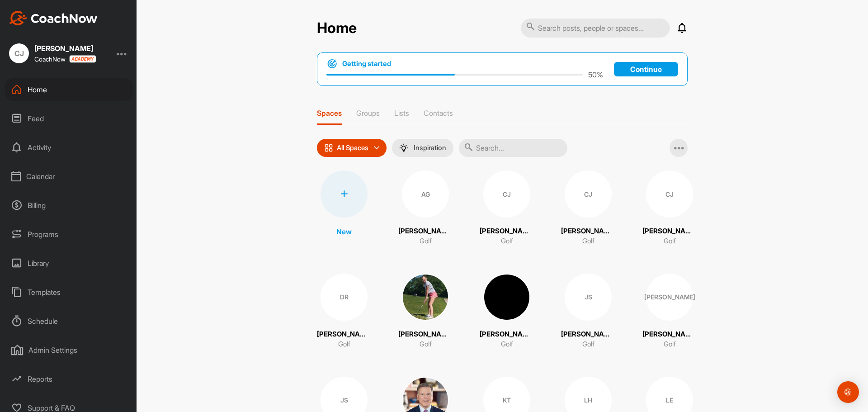 The image size is (868, 412). I want to click on input: Search posts, people or spaces..., so click(595, 28).